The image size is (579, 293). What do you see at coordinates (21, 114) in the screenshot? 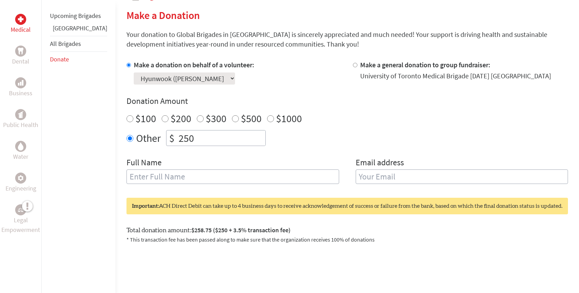
I see `div: Public Health` at bounding box center [21, 114].